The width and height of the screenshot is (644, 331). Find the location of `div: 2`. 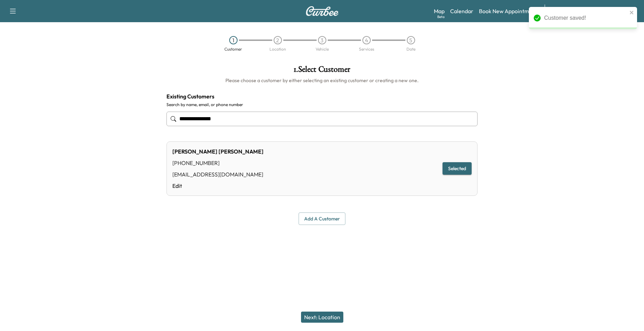

div: 2 is located at coordinates (278, 40).